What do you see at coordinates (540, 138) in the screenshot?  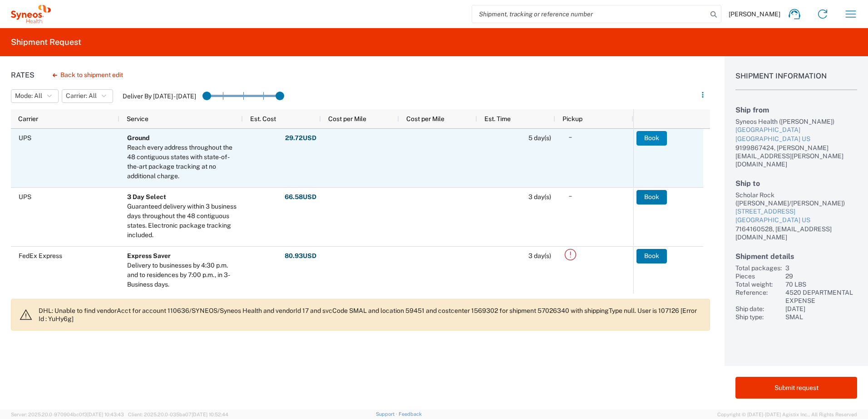 I see `span: 5 day(s)` at bounding box center [540, 138].